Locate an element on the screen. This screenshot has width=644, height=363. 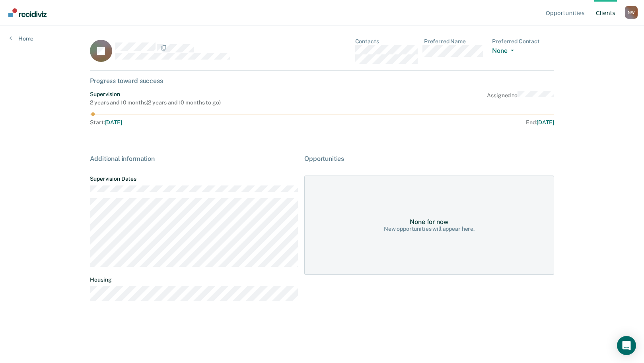
button: None is located at coordinates (504, 51).